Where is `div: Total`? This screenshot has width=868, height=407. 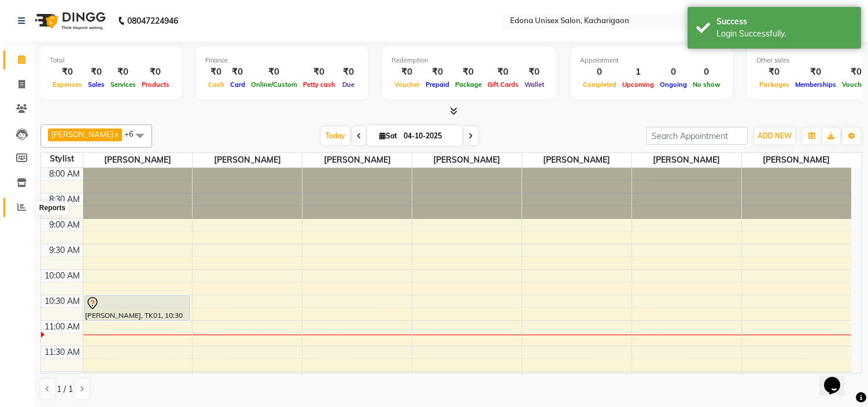
div: Total is located at coordinates (111, 60).